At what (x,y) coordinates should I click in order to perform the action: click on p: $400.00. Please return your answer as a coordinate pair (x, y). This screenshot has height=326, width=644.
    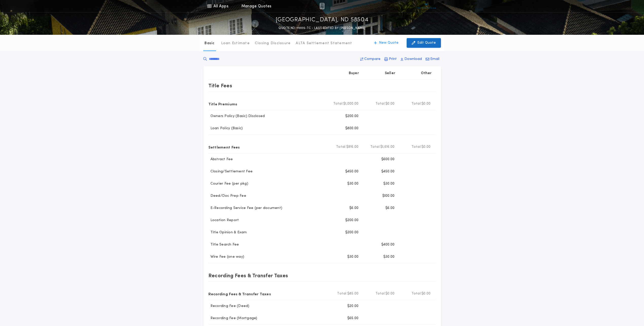
    Looking at the image, I should click on (388, 245).